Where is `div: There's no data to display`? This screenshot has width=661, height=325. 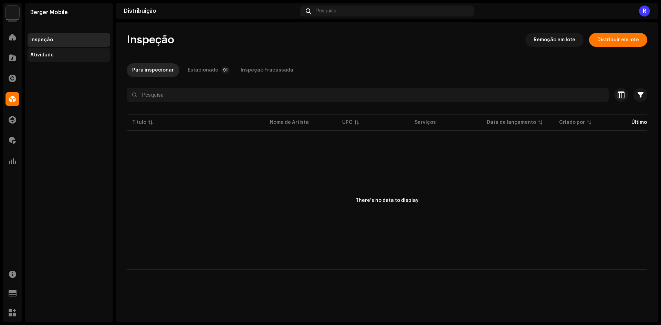
div: There's no data to display is located at coordinates (387, 201).